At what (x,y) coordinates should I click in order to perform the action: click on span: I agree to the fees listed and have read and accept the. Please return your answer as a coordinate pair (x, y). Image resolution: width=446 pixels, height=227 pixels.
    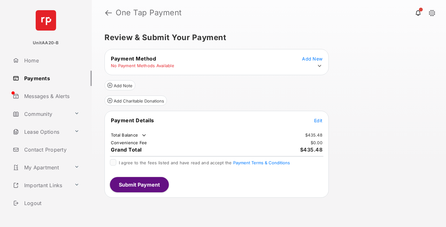
    Looking at the image, I should click on (204, 163).